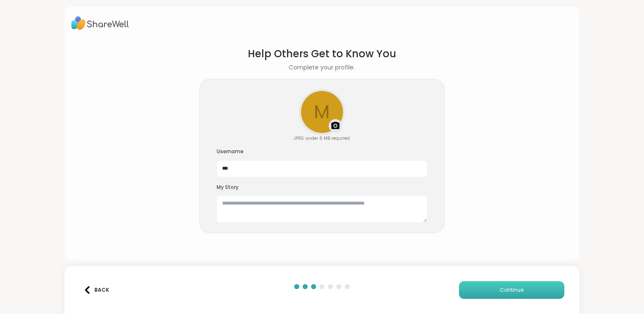 Image resolution: width=644 pixels, height=314 pixels. What do you see at coordinates (322, 54) in the screenshot?
I see `h1: Help Others Get to Know You` at bounding box center [322, 54].